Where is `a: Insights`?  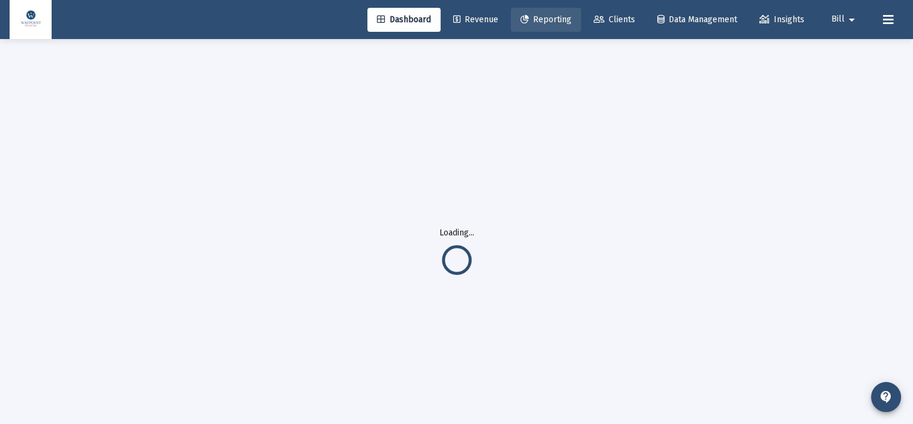 a: Insights is located at coordinates (781, 20).